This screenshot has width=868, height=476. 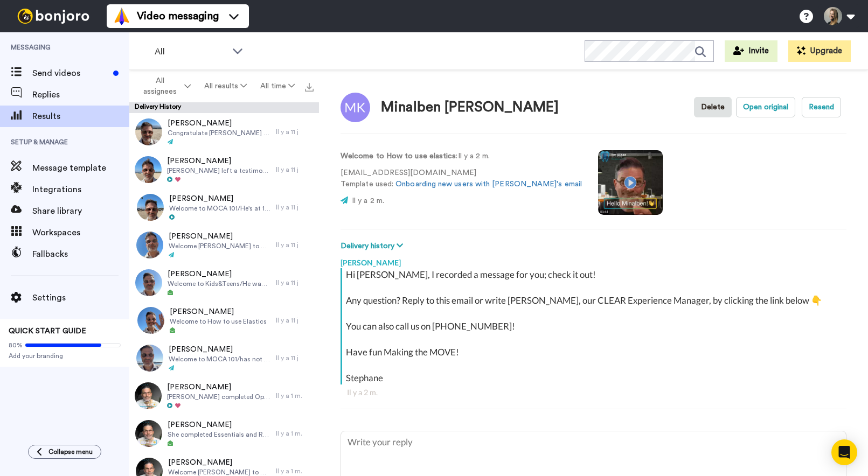 I want to click on button: Collapse menu, so click(x=65, y=452).